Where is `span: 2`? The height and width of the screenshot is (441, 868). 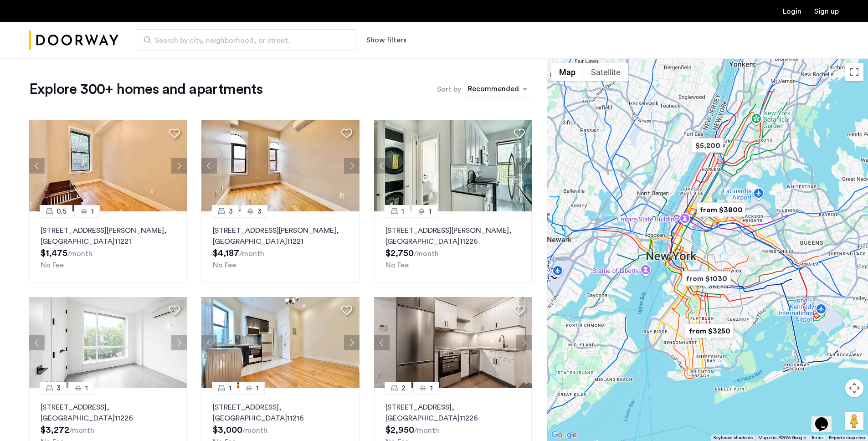
span: 2 is located at coordinates (404, 388).